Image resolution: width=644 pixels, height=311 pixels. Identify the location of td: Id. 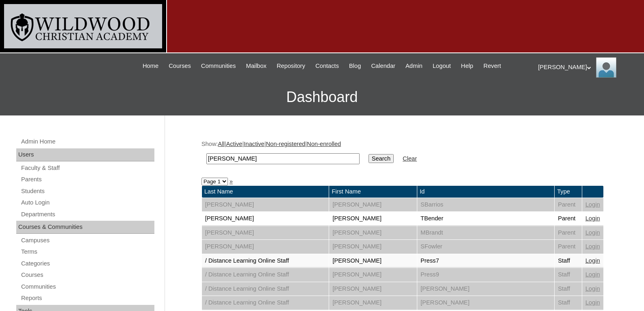
(486, 192).